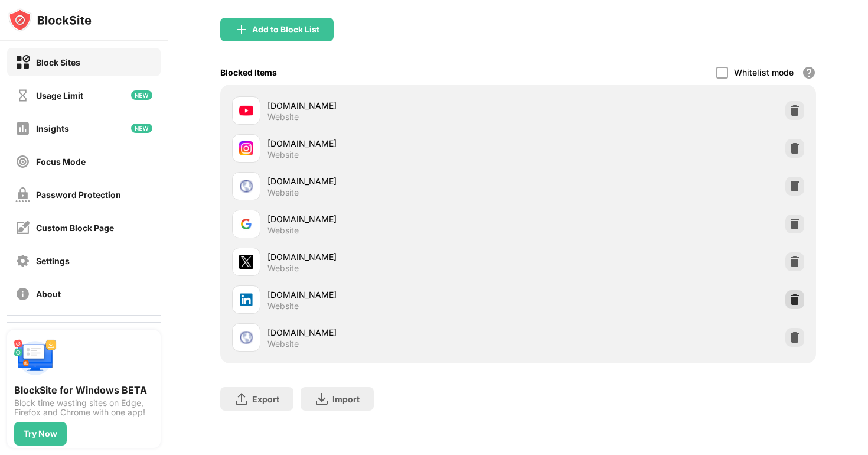 This screenshot has width=868, height=455. I want to click on div: Password Protection, so click(79, 194).